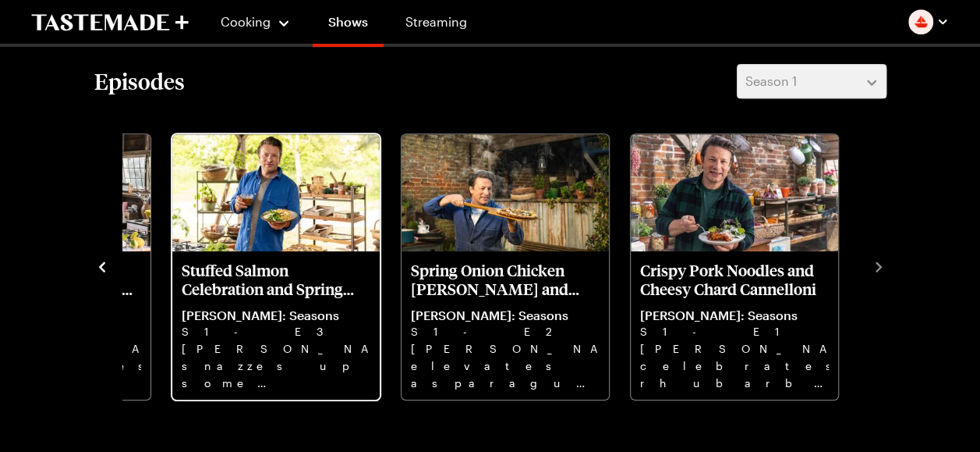  What do you see at coordinates (276, 267) in the screenshot?
I see `div: Stuffed Salmon Celebration and Spring Rhubarb Tart` at bounding box center [276, 267].